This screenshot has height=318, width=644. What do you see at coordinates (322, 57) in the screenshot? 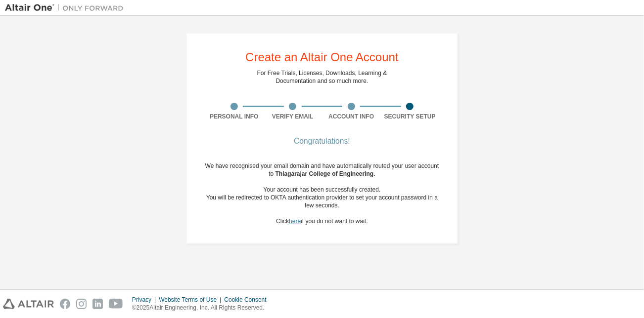
I see `div: Create an Altair One Account` at bounding box center [322, 57].